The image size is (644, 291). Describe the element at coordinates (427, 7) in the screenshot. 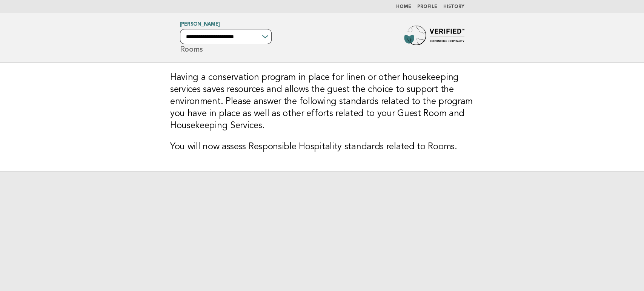

I see `a: Profile` at that location.